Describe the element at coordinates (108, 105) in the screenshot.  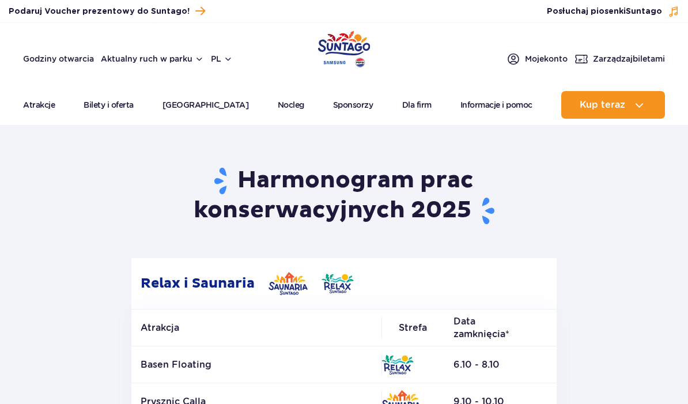
I see `a: Bilety i oferta` at that location.